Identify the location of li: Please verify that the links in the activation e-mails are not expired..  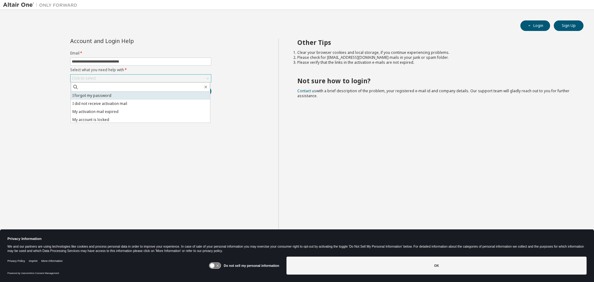
(435, 62).